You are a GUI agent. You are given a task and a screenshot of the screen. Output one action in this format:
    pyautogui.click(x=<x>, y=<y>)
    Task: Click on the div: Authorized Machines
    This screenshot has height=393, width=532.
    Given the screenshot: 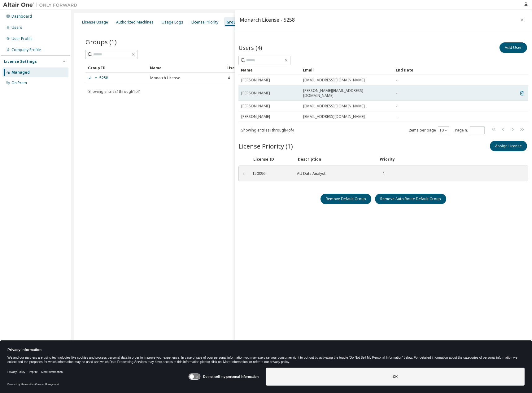 What is the action you would take?
    pyautogui.click(x=135, y=22)
    